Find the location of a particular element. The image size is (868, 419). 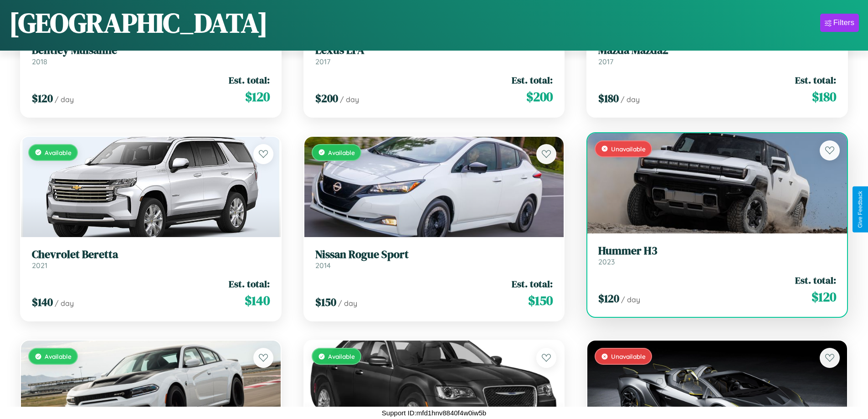

div: Filters is located at coordinates (844, 23).